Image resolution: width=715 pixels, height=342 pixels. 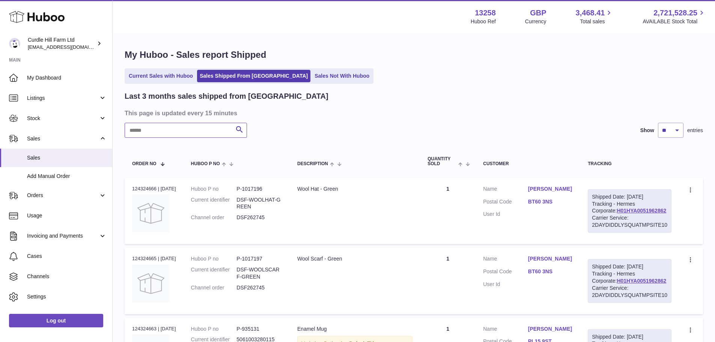 What do you see at coordinates (67, 256) in the screenshot?
I see `span: Cases` at bounding box center [67, 256].